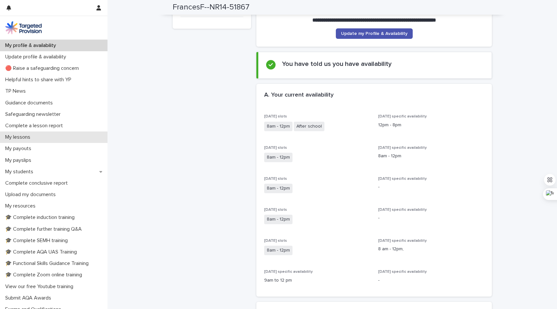  I want to click on p: Update profile & availability, so click(37, 57).